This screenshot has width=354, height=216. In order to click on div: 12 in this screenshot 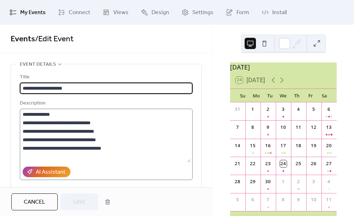, I will do `click(314, 128)`.